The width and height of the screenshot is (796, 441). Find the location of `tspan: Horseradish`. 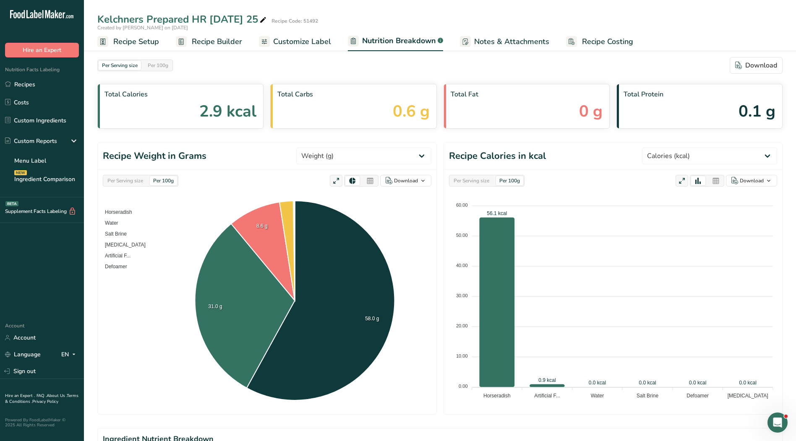

tspan: Horseradish is located at coordinates (497, 396).